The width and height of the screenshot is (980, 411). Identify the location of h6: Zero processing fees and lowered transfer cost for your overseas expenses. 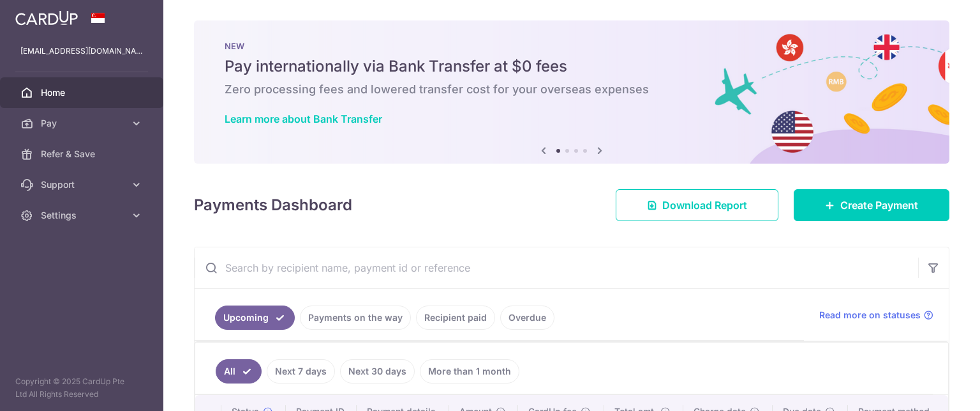
(571, 89).